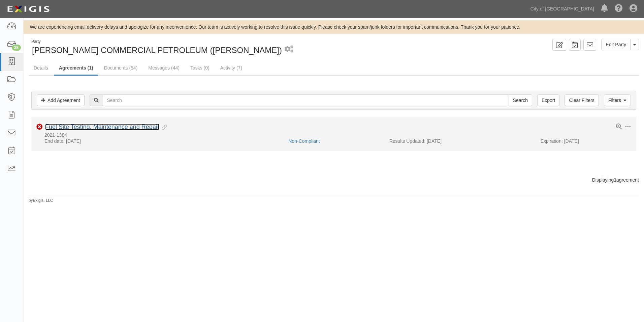 Image resolution: width=644 pixels, height=322 pixels. What do you see at coordinates (164, 68) in the screenshot?
I see `a: Messages (44)` at bounding box center [164, 68].